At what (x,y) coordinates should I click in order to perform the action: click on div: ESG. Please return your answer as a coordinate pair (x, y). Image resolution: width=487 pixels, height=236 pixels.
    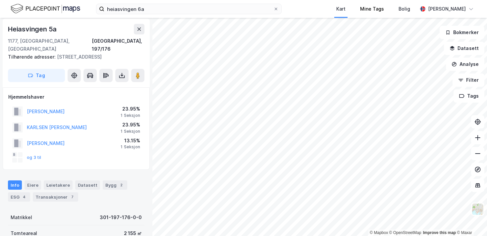
    Looking at the image, I should click on (19, 197).